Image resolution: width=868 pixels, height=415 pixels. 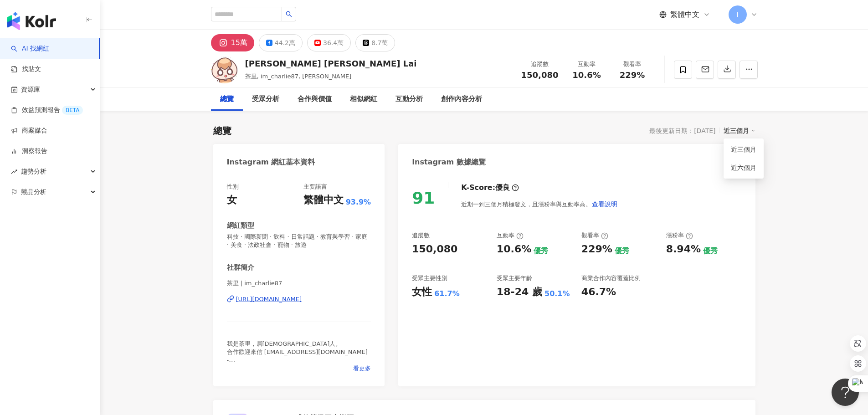 What do you see at coordinates (314, 99) in the screenshot?
I see `div: 合作與價值` at bounding box center [314, 99].